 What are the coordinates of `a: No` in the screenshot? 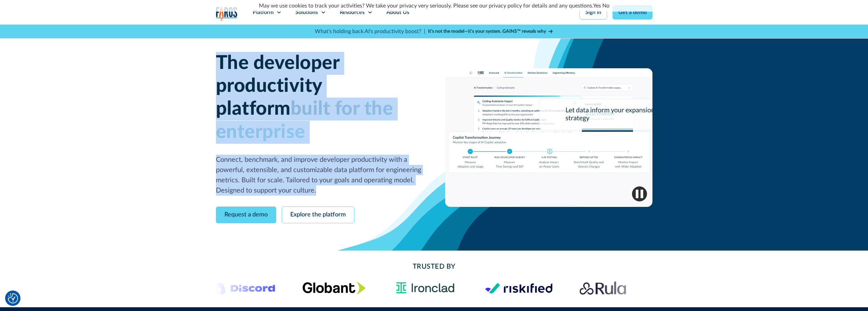 It's located at (605, 6).